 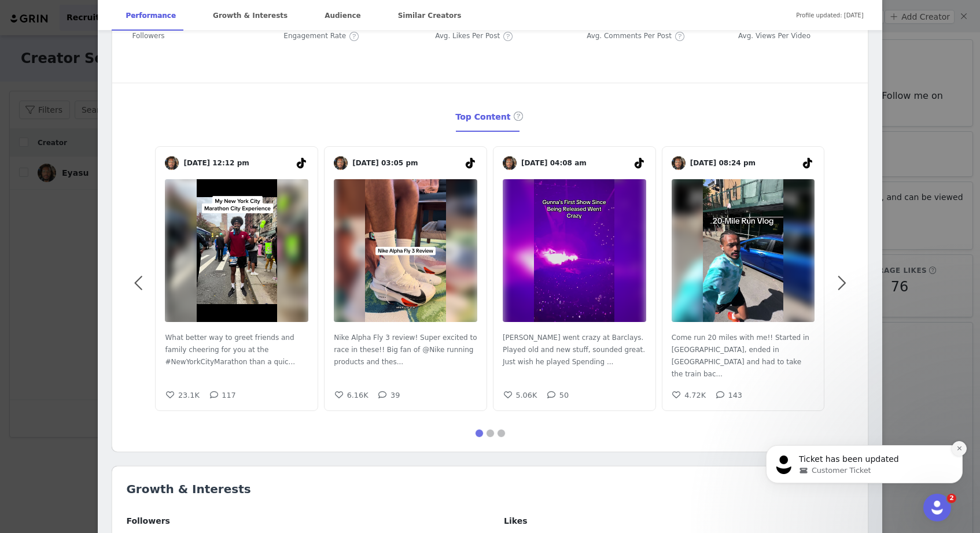 I want to click on img: Profile image for GRIN Helper, so click(x=35, y=92).